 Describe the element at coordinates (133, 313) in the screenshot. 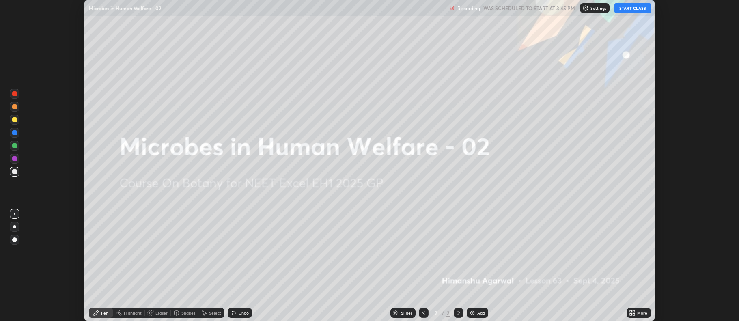

I see `div: Highlight` at that location.